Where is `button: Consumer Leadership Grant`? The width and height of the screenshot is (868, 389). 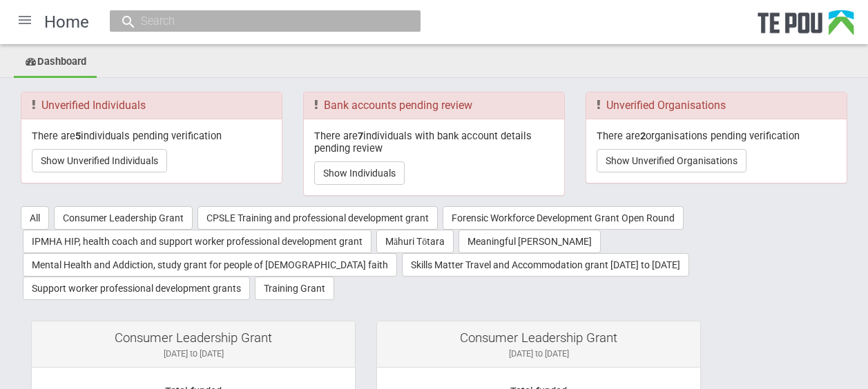 button: Consumer Leadership Grant is located at coordinates (123, 218).